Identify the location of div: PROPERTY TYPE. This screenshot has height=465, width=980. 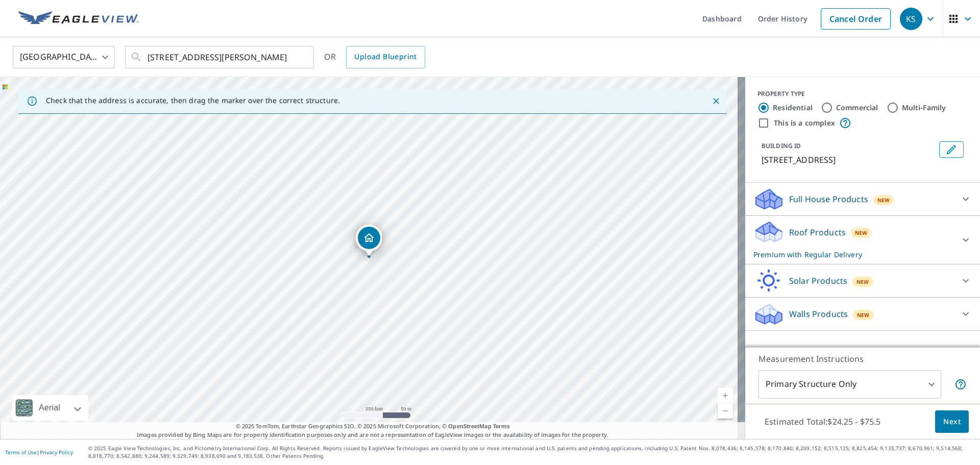
(862, 94).